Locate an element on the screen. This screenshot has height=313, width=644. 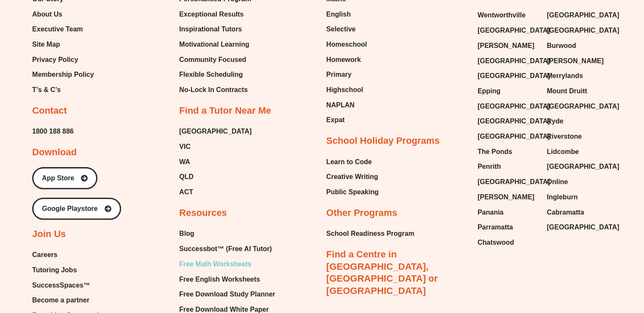
span: Executive Team is located at coordinates (57, 29).